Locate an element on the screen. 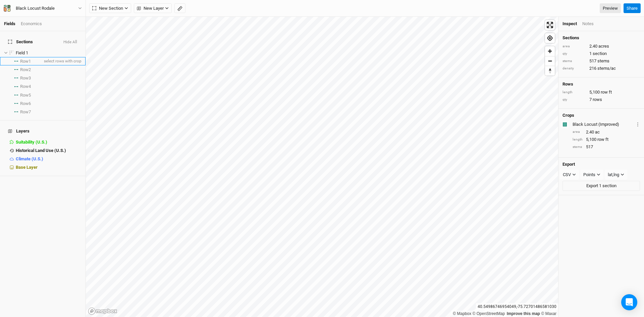  span: New Section is located at coordinates (107, 9).